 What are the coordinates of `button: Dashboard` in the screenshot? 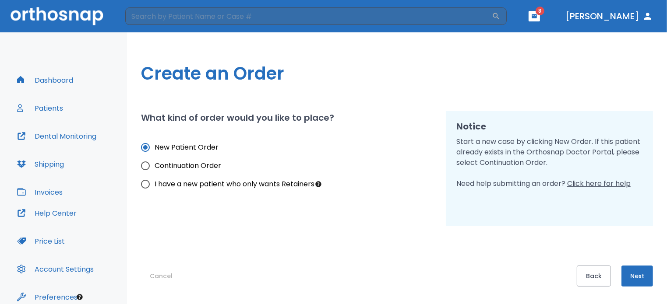 It's located at (45, 80).